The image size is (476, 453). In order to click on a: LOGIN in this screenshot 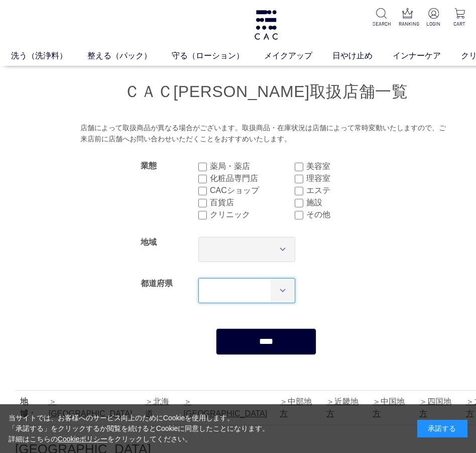, I will do `click(434, 17)`.